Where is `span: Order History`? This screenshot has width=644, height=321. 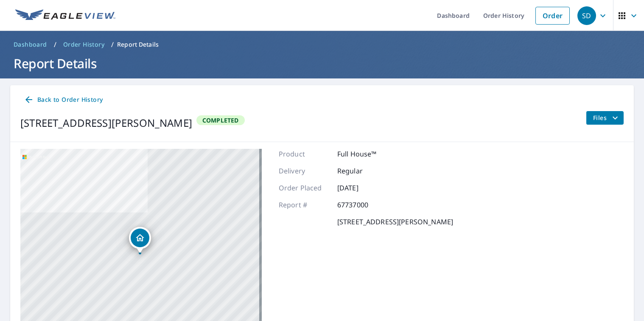
span: Order History is located at coordinates (84, 45).